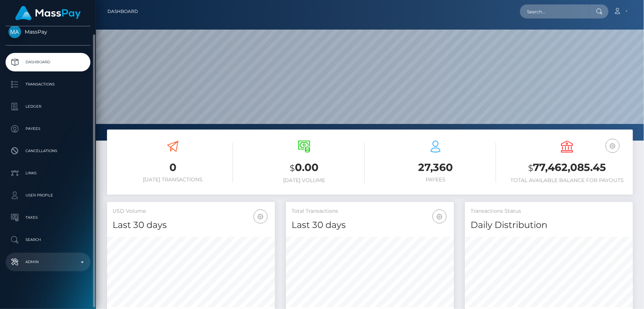 Image resolution: width=644 pixels, height=309 pixels. What do you see at coordinates (48, 173) in the screenshot?
I see `a: Links` at bounding box center [48, 173].